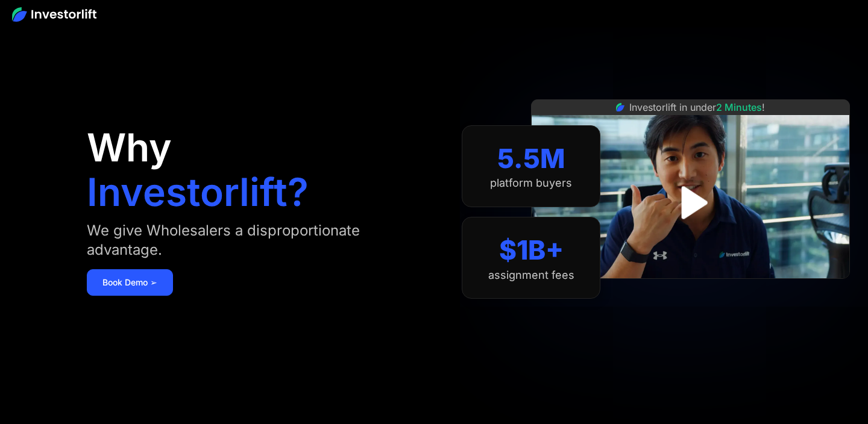  Describe the element at coordinates (129, 148) in the screenshot. I see `h1: Why` at that location.